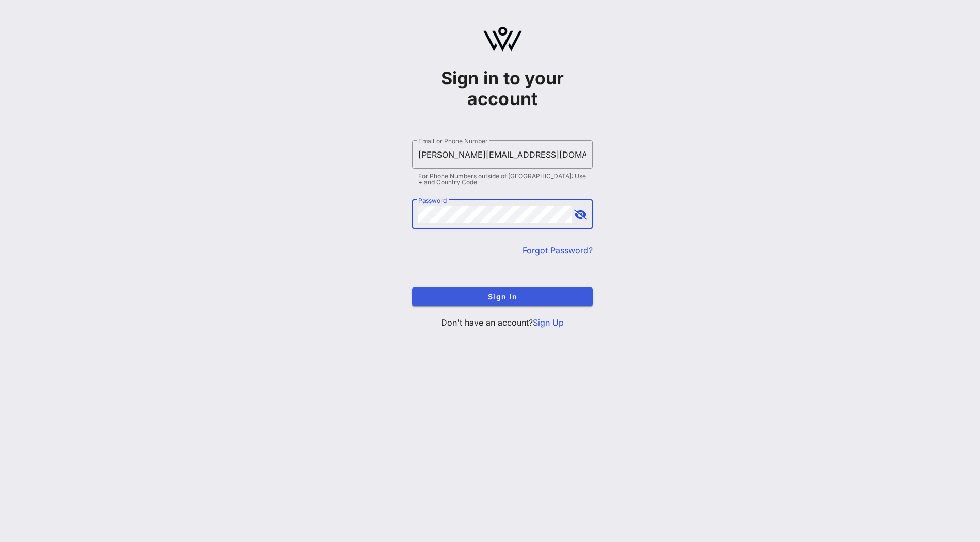  What do you see at coordinates (502, 88) in the screenshot?
I see `h1: Sign in to your account` at bounding box center [502, 88].